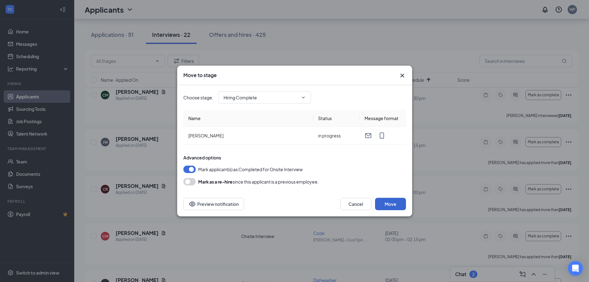 The image size is (589, 282). Describe the element at coordinates (402, 75) in the screenshot. I see `svg: Cross` at that location.